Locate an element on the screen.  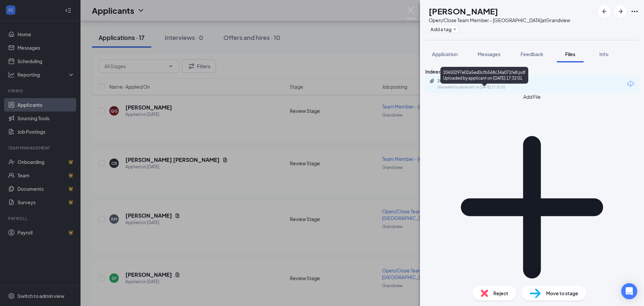
svg: Paperclip is located at coordinates (432, 81).